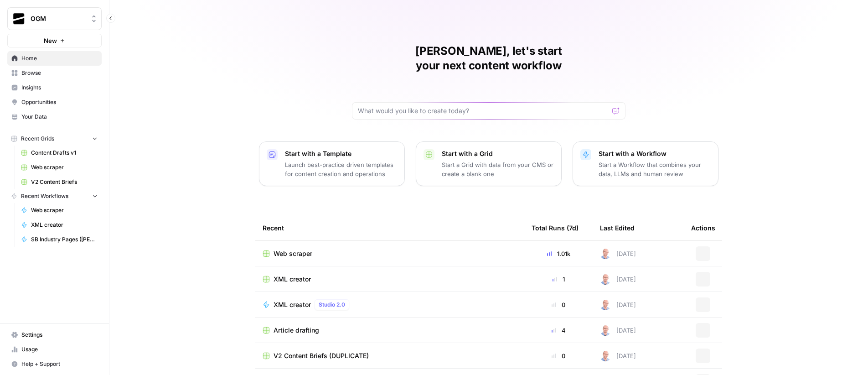  What do you see at coordinates (341, 154) in the screenshot?
I see `p: Start with a Template` at bounding box center [341, 154].